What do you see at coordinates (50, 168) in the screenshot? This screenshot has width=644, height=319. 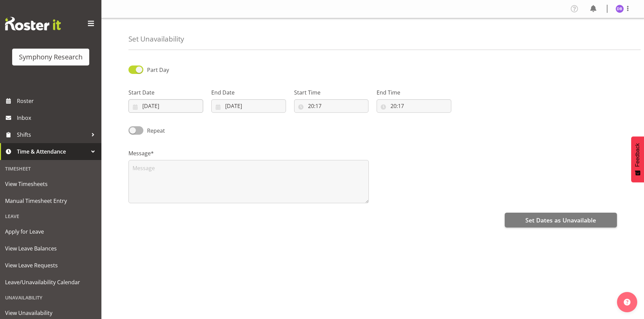 I see `div: Timesheet` at bounding box center [50, 168].